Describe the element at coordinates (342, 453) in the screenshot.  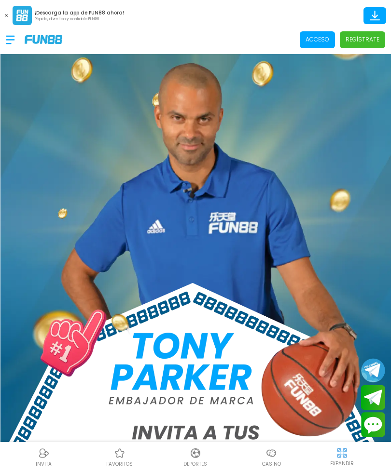
I see `img: hide` at that location.